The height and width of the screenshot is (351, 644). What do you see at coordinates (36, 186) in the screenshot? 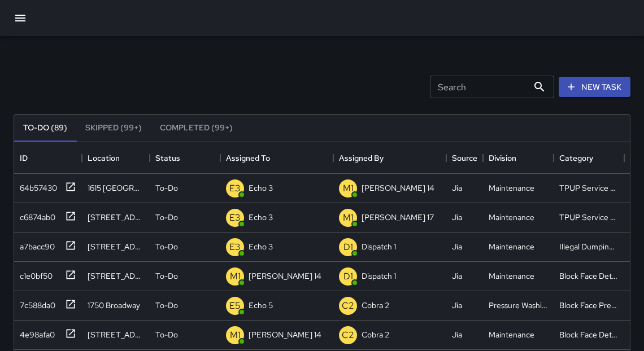
I see `div: 64b57430` at bounding box center [36, 186].